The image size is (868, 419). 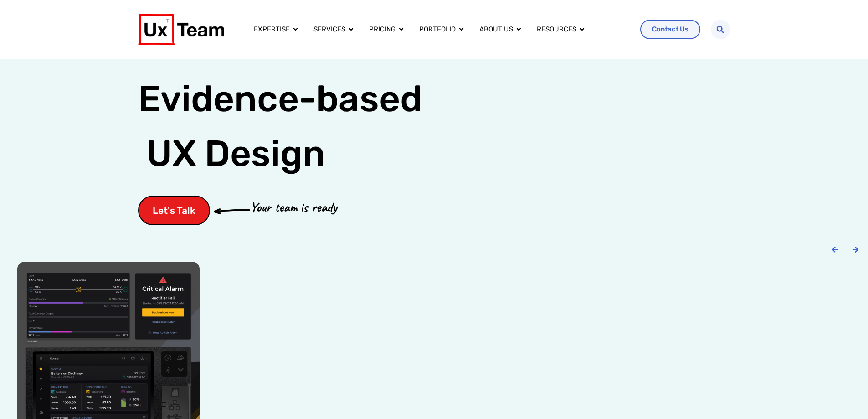 I want to click on span: Expertise, so click(x=271, y=29).